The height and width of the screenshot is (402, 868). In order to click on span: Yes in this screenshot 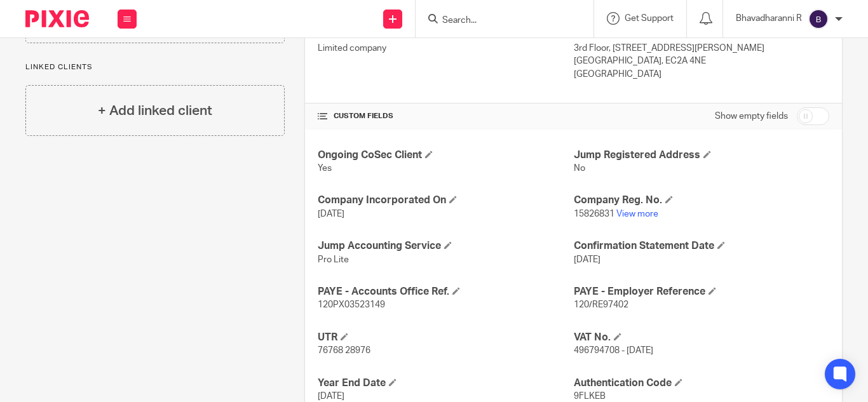, I will do `click(325, 168)`.